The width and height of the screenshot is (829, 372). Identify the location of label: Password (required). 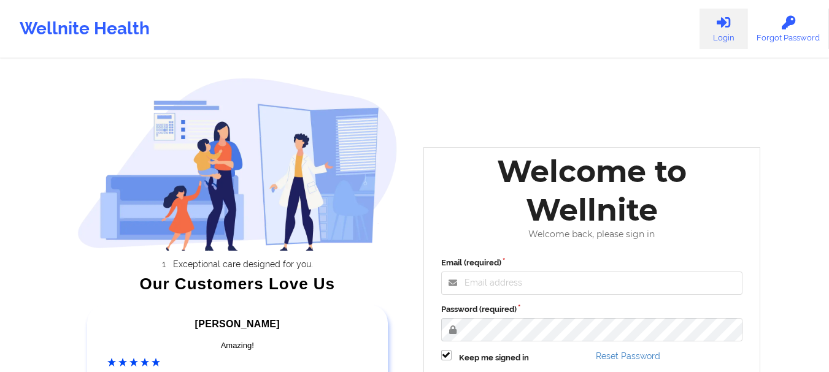
(592, 310).